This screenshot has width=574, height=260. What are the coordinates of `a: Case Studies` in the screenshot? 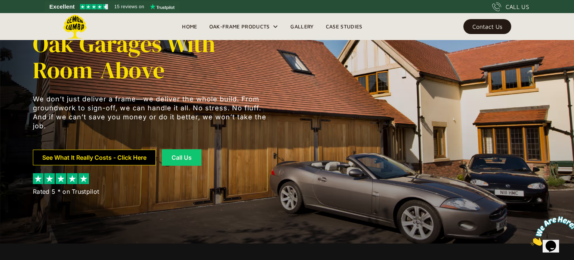 It's located at (344, 27).